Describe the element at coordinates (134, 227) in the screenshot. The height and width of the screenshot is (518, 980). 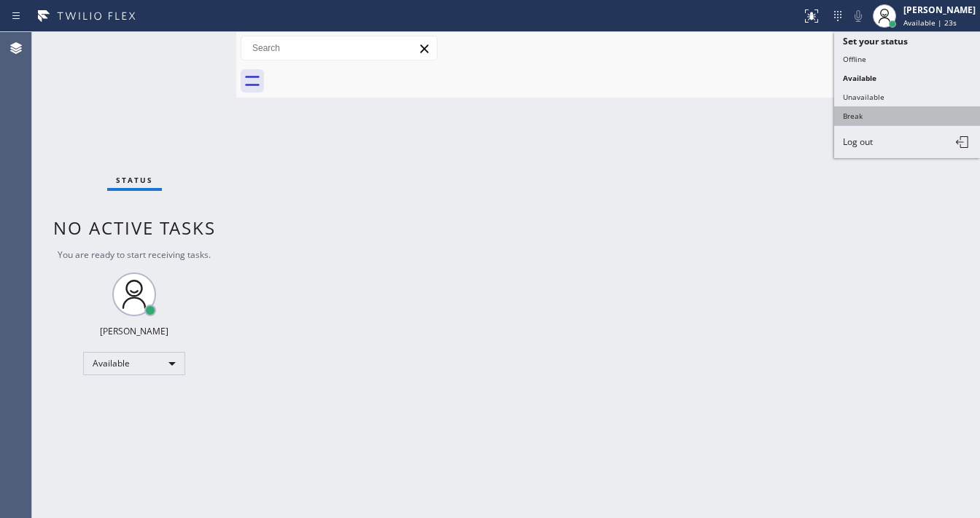
I see `span: No active tasks` at that location.